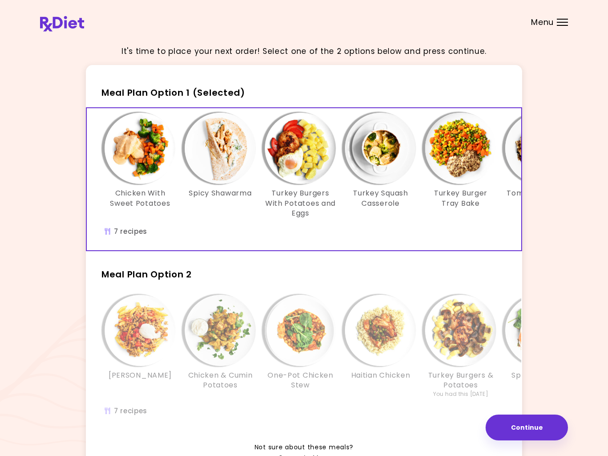 The width and height of the screenshot is (608, 456). What do you see at coordinates (220, 165) in the screenshot?
I see `div: Info - Spicy Shawarma - Meal Plan Option 1 (Selected)` at bounding box center [220, 165].